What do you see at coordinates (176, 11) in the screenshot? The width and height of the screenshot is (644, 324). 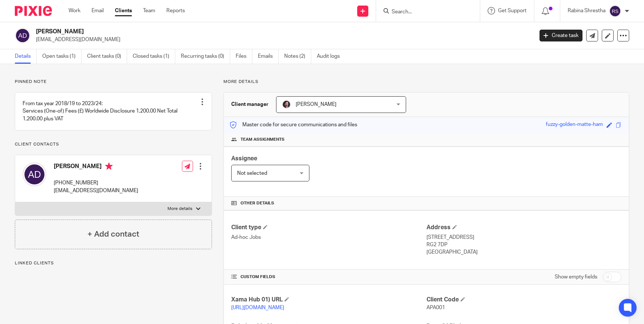 I see `a: Reports` at bounding box center [176, 11].